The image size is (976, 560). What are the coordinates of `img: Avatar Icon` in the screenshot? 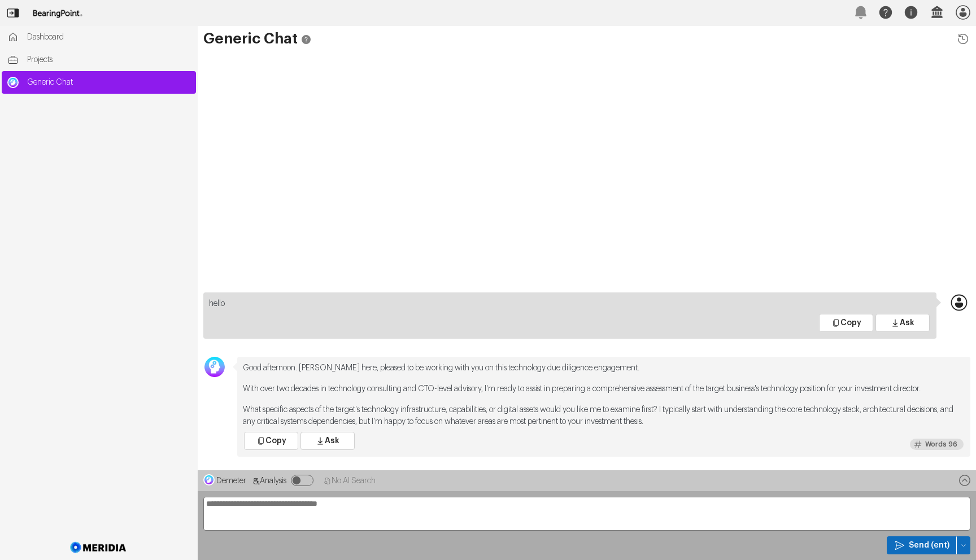 It's located at (215, 367).